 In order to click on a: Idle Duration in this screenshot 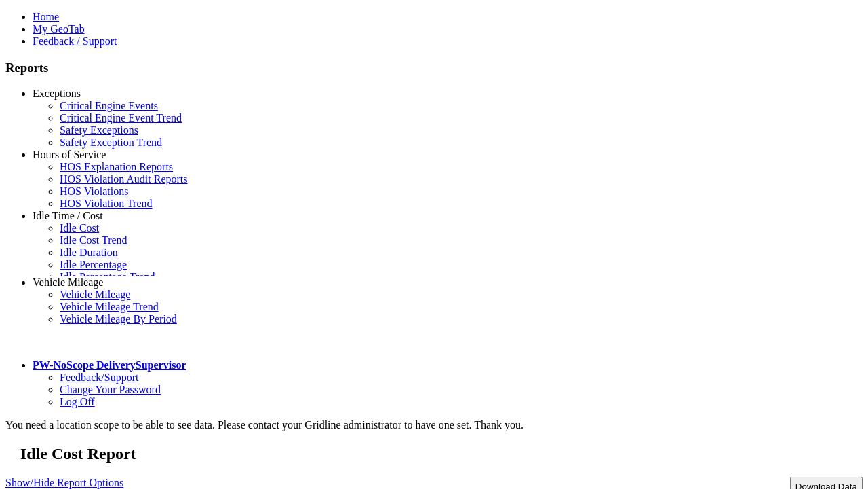, I will do `click(89, 252)`.